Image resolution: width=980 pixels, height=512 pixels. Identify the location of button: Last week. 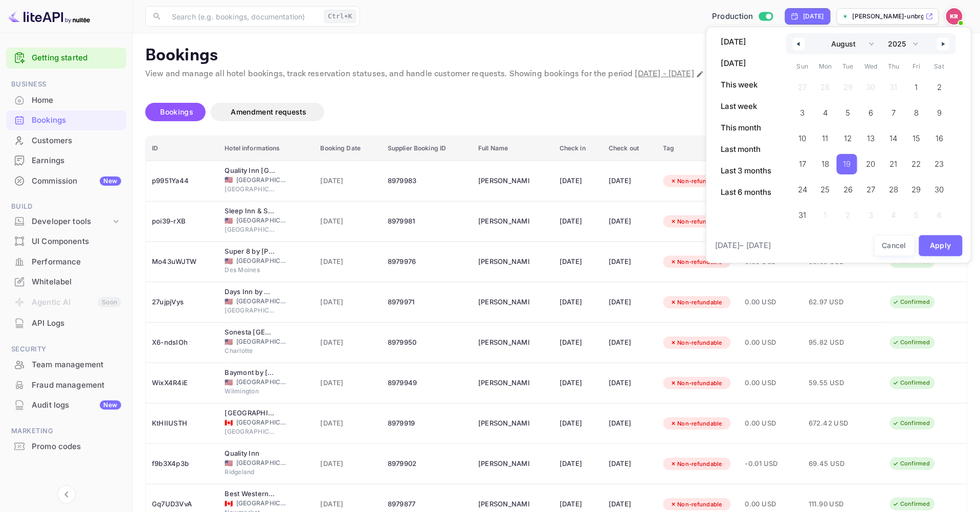
(746, 106).